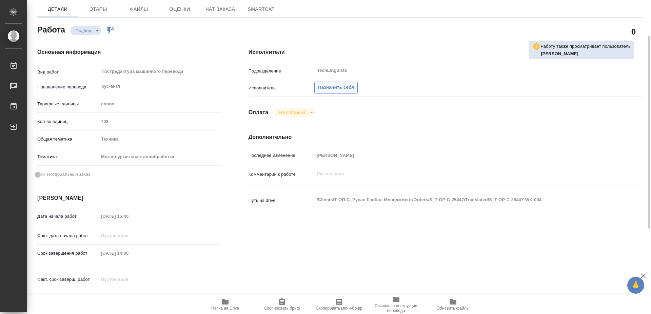  Describe the element at coordinates (585, 54) in the screenshot. I see `p: Кушниров Алексей` at that location.